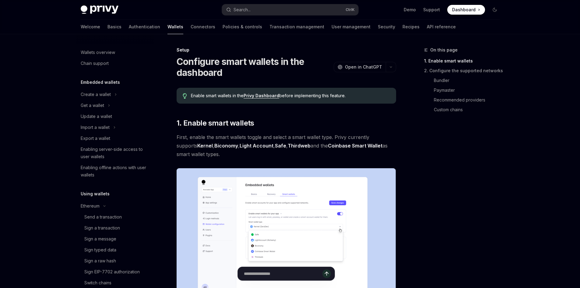 This screenshot has height=288, width=580. What do you see at coordinates (114, 27) in the screenshot?
I see `a: Basics` at bounding box center [114, 27].